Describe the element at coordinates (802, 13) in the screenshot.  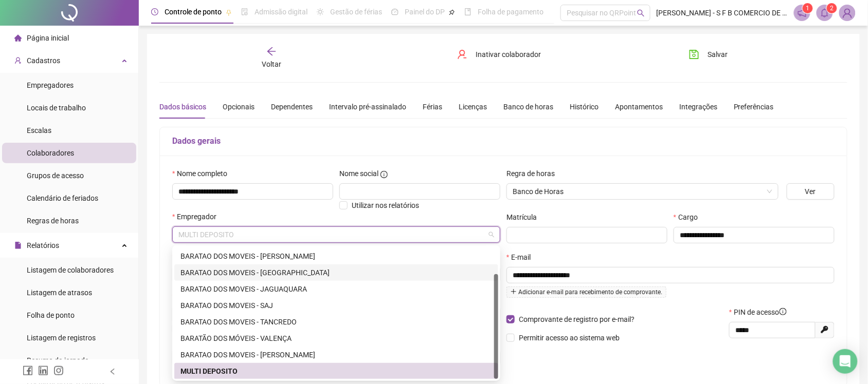
I see `span: notification` at that location.